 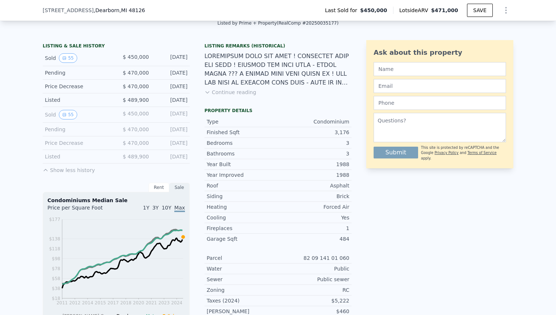 I want to click on span: 10Y, so click(x=167, y=208).